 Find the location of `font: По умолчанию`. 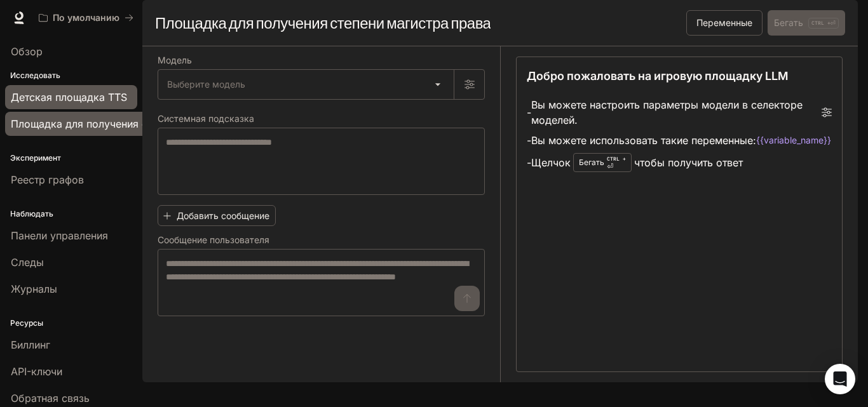

font: По умолчанию is located at coordinates (86, 17).